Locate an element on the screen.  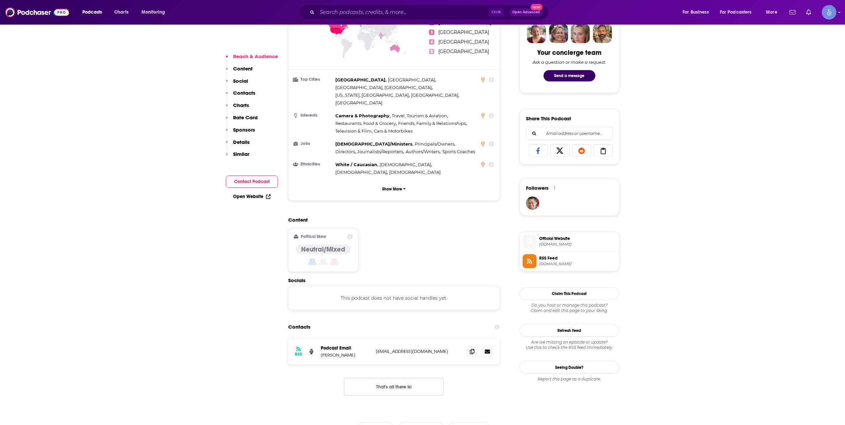
a: Open Website is located at coordinates (252, 196).